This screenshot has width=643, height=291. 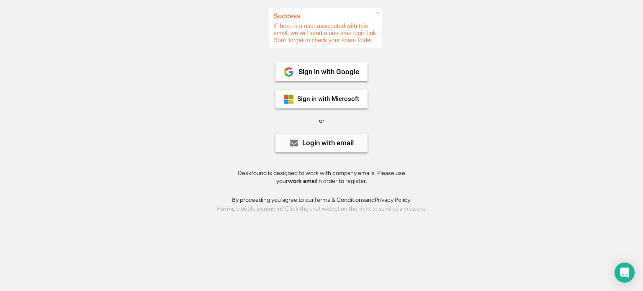 I want to click on img: 1024px-Google__G__Logo.svg.png, so click(x=289, y=72).